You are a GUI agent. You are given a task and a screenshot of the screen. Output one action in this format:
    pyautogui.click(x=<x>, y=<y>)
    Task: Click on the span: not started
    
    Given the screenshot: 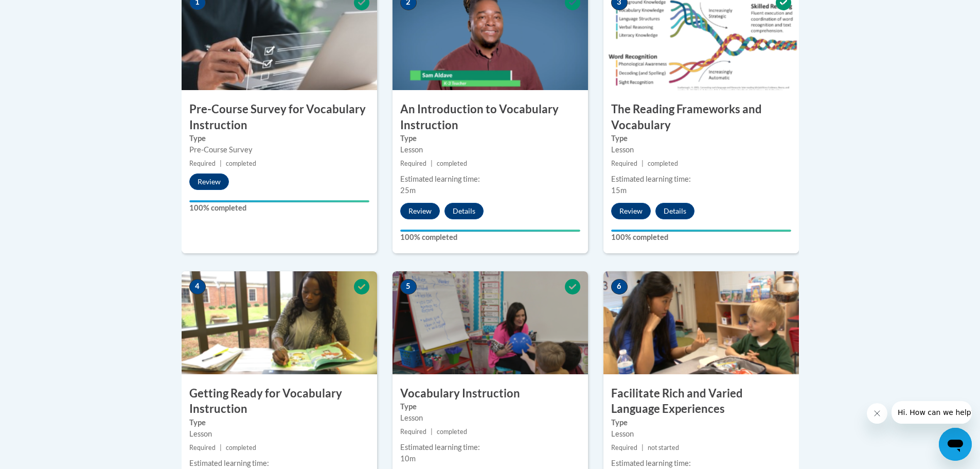 What is the action you would take?
    pyautogui.click(x=663, y=447)
    